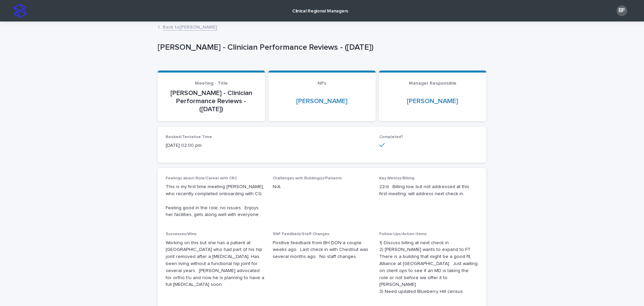  Describe the element at coordinates (622, 11) in the screenshot. I see `div: BF` at that location.